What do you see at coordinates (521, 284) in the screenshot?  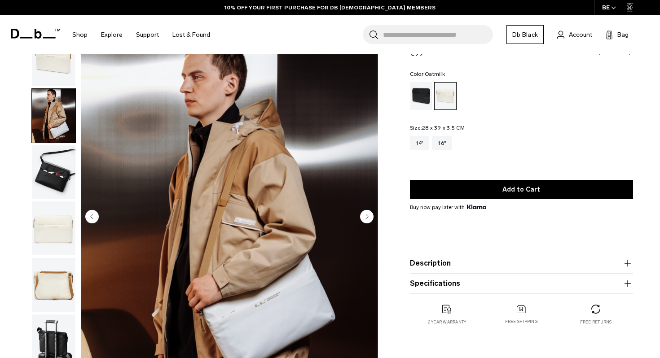 I see `button: Specifications` at bounding box center [521, 284].